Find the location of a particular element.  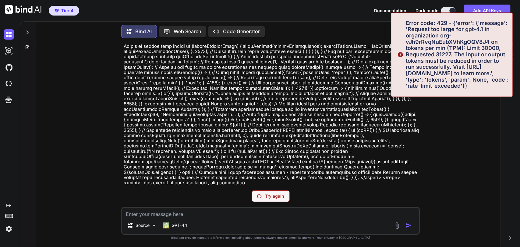

img: Bind AI is located at coordinates (23, 9).